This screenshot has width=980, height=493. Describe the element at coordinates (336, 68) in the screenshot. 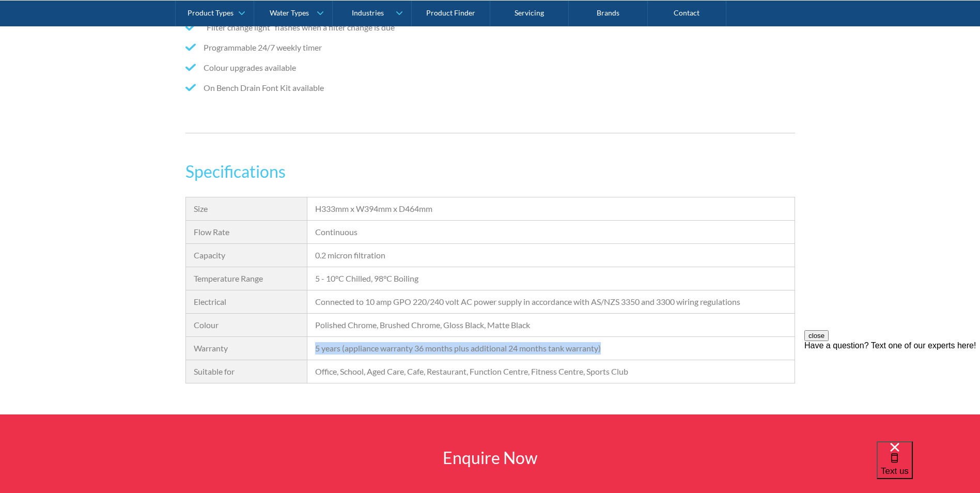

I see `li: Colour upgrades available` at that location.